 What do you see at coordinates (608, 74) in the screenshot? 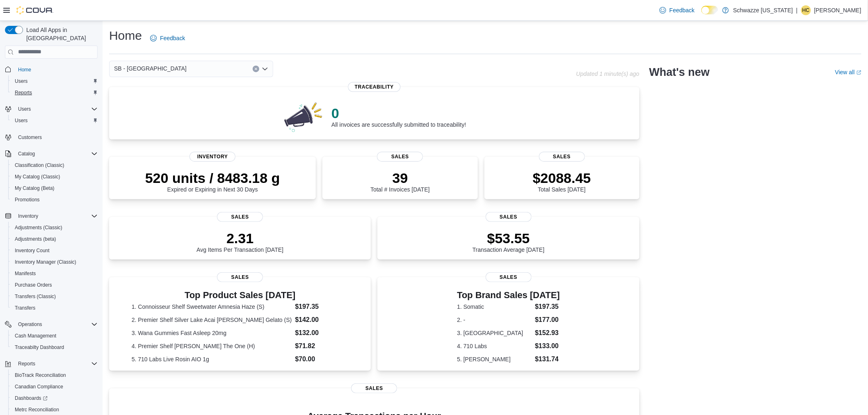
I see `p: Updated 1 minute(s) ago` at bounding box center [608, 74].